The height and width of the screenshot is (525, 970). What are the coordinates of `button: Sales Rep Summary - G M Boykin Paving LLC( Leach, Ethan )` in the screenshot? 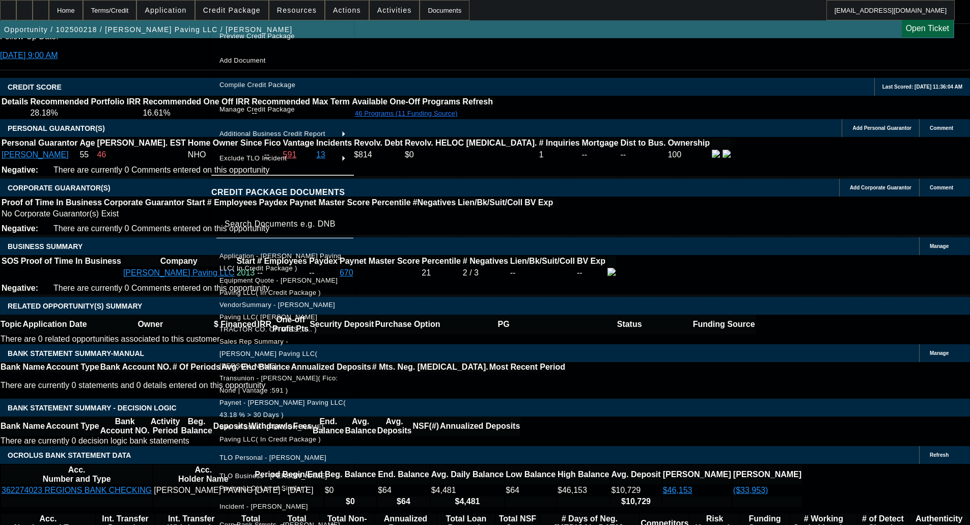 It's located at (282, 354).